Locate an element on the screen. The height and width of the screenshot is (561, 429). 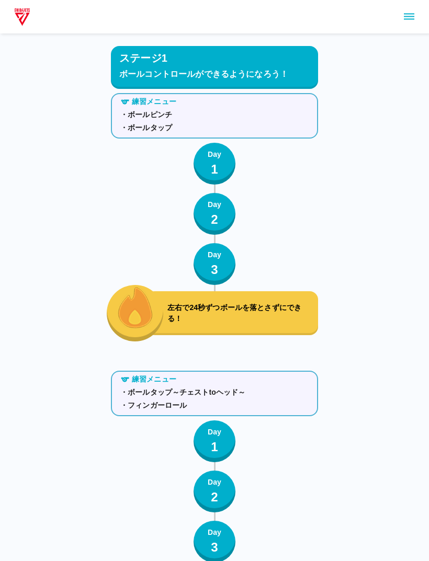
p: ステージ1 is located at coordinates (143, 58).